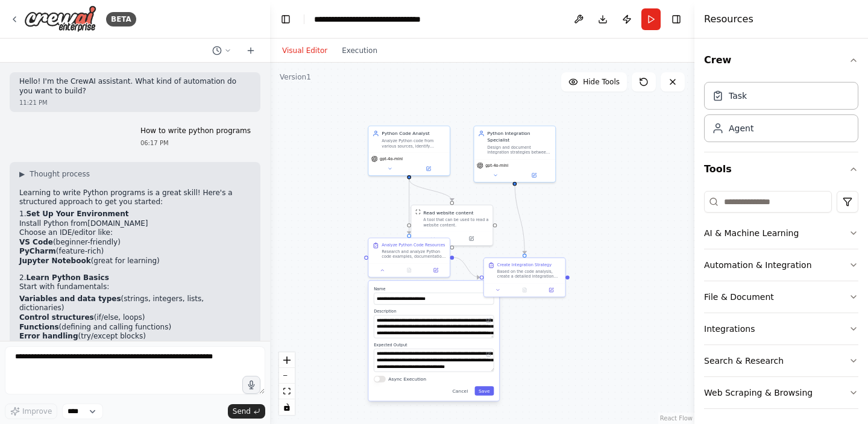 This screenshot has height=424, width=868. I want to click on strong: Variables and data types, so click(70, 299).